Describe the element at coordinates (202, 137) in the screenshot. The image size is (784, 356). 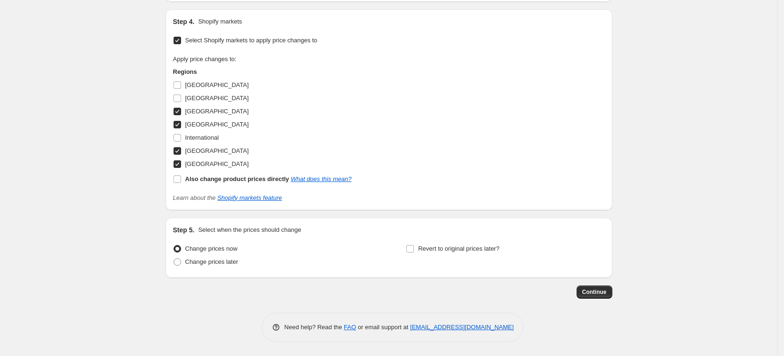
I see `span: International` at that location.